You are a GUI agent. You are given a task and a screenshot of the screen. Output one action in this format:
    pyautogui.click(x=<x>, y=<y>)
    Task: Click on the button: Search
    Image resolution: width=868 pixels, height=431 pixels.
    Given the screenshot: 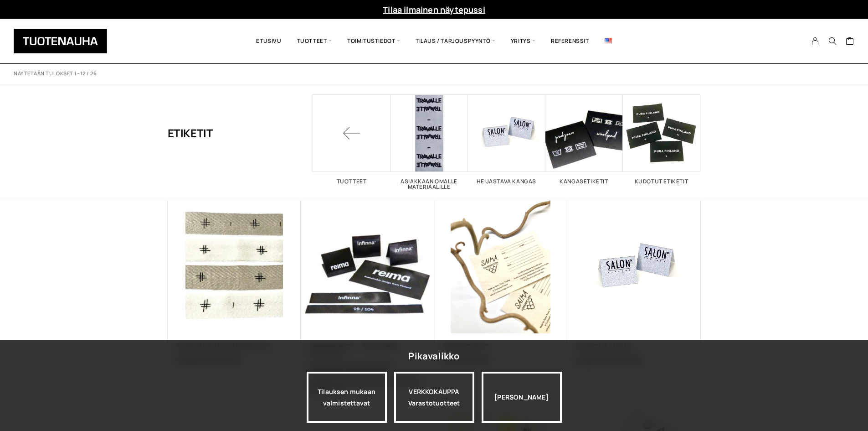 What is the action you would take?
    pyautogui.click(x=833, y=41)
    